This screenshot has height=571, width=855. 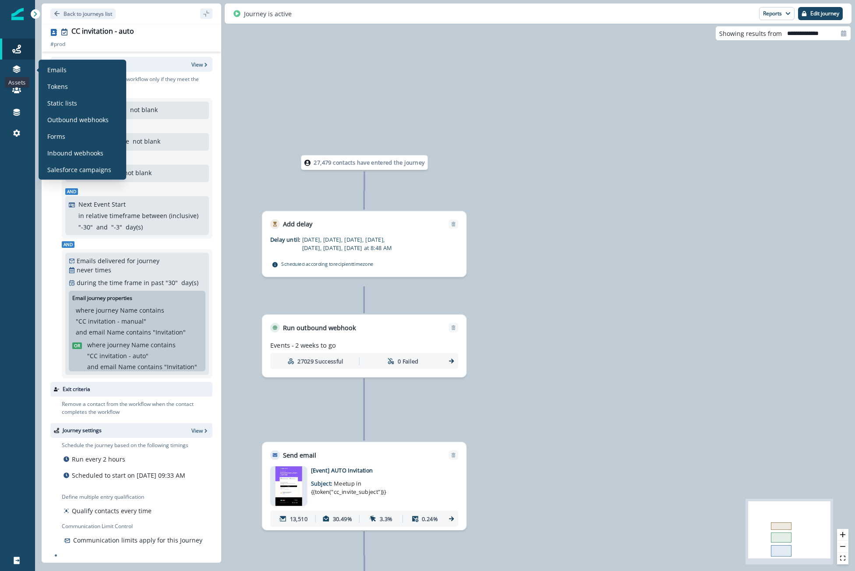 What do you see at coordinates (118, 261) in the screenshot?
I see `p: Emails delivered for journey` at bounding box center [118, 261].